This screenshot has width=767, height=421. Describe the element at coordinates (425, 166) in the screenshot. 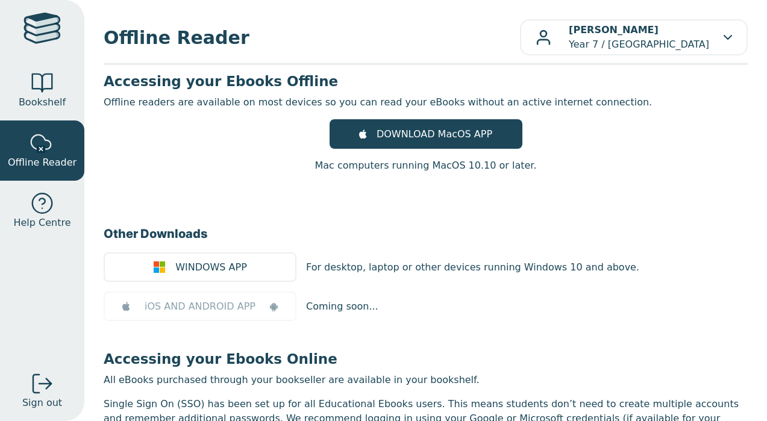

I see `p: Mac computers running MacOS 10.10 or later.` at that location.